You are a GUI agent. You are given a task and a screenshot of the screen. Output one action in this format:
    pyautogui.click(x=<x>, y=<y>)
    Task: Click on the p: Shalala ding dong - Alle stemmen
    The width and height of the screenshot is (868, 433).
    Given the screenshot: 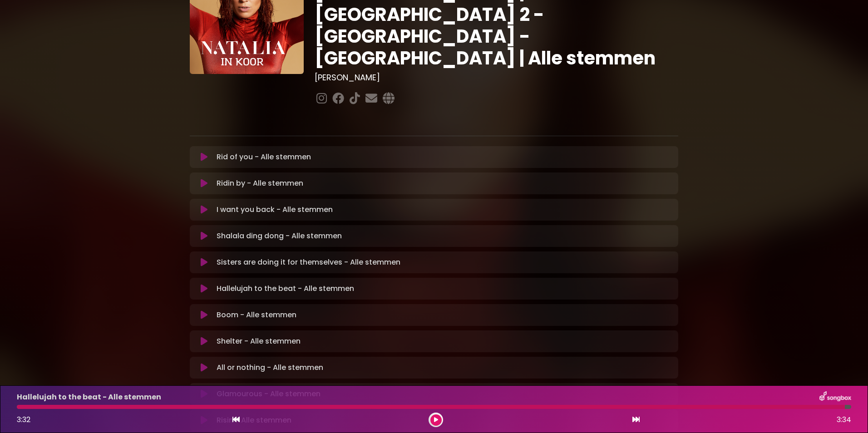 What is the action you would take?
    pyautogui.click(x=279, y=236)
    